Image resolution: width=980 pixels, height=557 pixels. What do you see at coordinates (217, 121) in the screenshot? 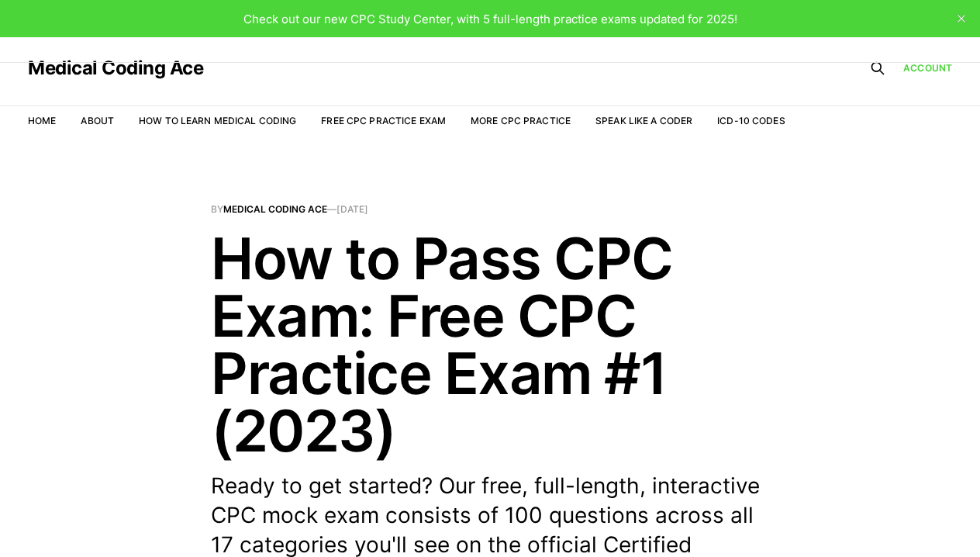
I see `a: How to Learn Medical Coding` at bounding box center [217, 121].